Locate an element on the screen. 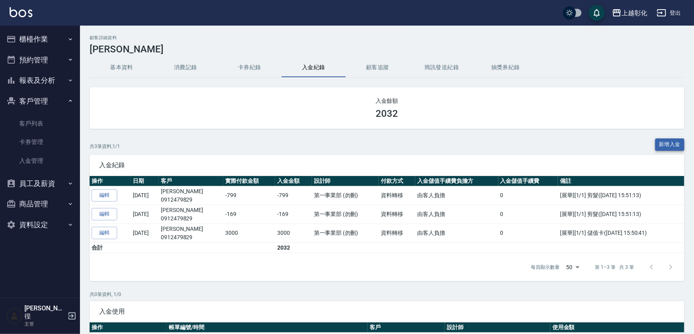 Image resolution: width=694 pixels, height=334 pixels. button: 抽獎券紀錄 is located at coordinates (505, 68).